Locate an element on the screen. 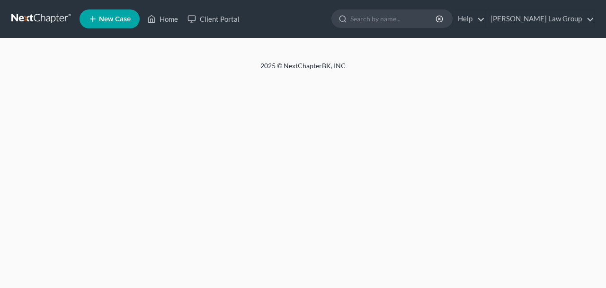 The height and width of the screenshot is (288, 606). input: Search by name... is located at coordinates (394, 18).